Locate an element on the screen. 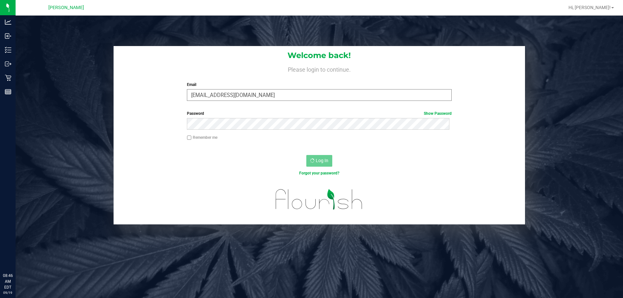  button: Log In is located at coordinates (319, 161).